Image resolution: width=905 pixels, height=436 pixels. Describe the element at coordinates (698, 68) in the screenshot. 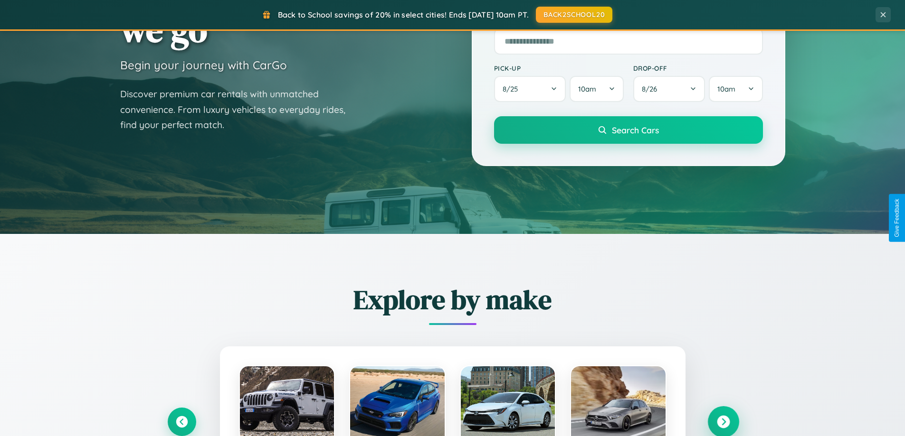

I see `label: Drop-off` at that location.